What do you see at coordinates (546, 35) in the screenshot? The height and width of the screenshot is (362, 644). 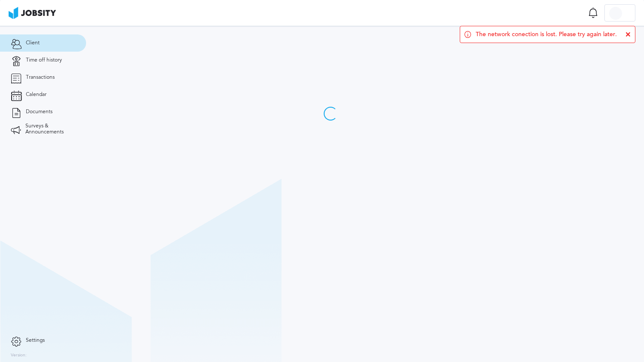 I see `span: The network conection is lost. Please try again later.` at bounding box center [546, 35].